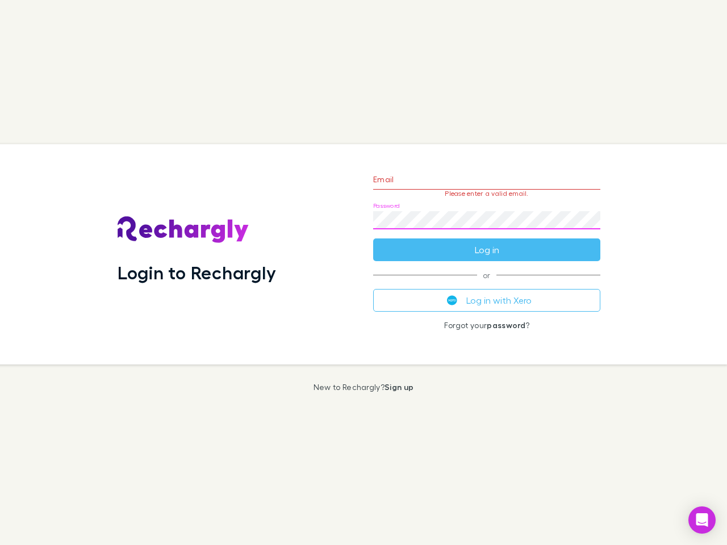 The image size is (727, 545). What do you see at coordinates (386, 205) in the screenshot?
I see `label: Password` at bounding box center [386, 205].